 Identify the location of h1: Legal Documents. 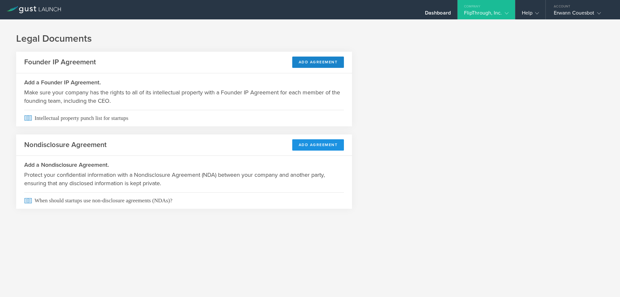
(310, 39).